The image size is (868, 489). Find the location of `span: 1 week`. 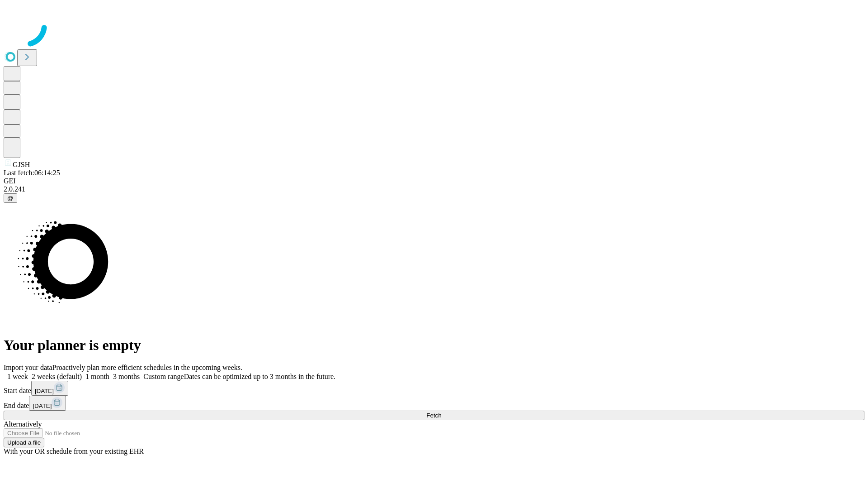

span: 1 week is located at coordinates (18, 376).